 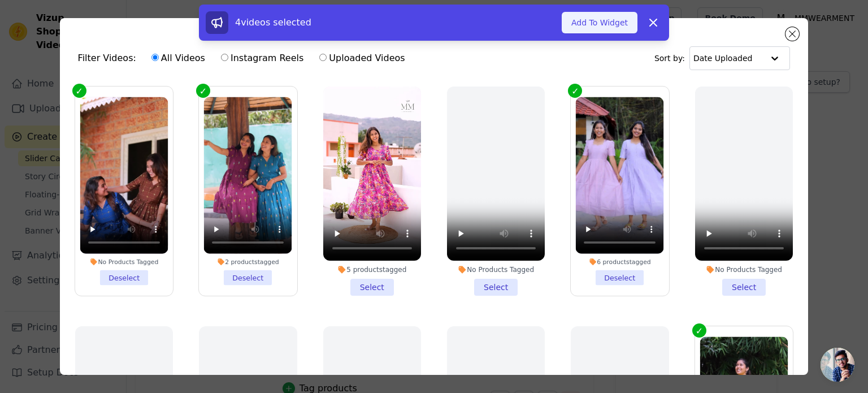 I want to click on div: Filter Videos:, so click(x=245, y=58).